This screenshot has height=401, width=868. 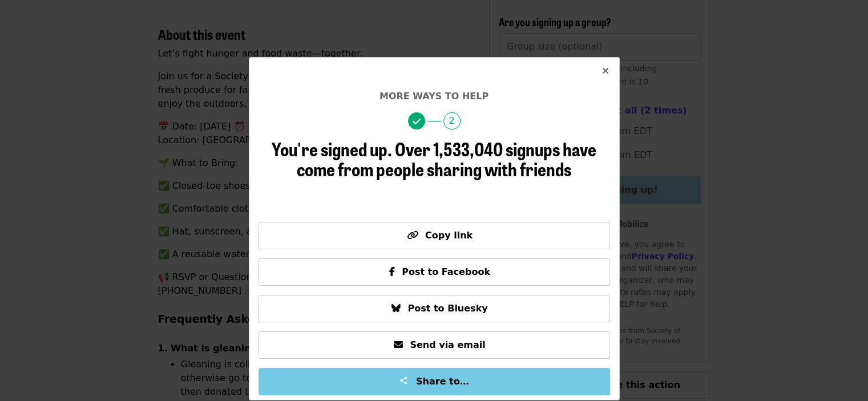 I want to click on i: check icon, so click(x=416, y=122).